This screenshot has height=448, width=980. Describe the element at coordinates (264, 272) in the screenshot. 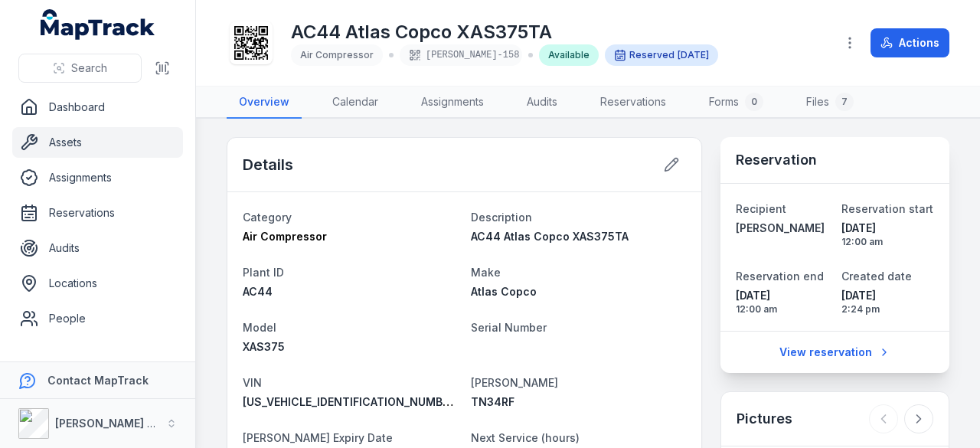

I see `span: Plant ID` at that location.